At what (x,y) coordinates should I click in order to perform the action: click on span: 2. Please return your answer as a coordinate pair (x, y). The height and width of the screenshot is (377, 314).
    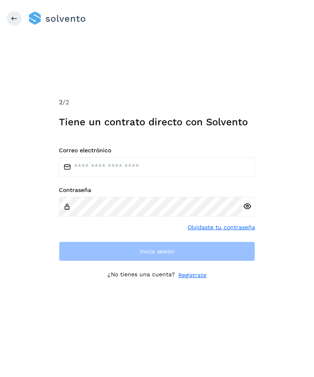
    Looking at the image, I should click on (61, 102).